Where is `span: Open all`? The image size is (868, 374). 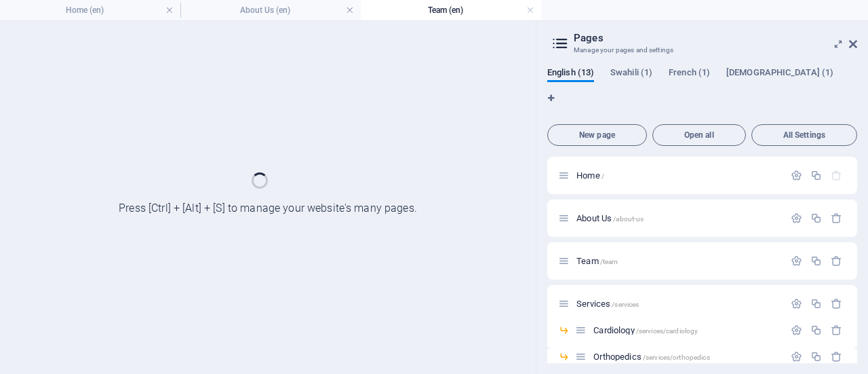
span: Open all is located at coordinates (699, 135).